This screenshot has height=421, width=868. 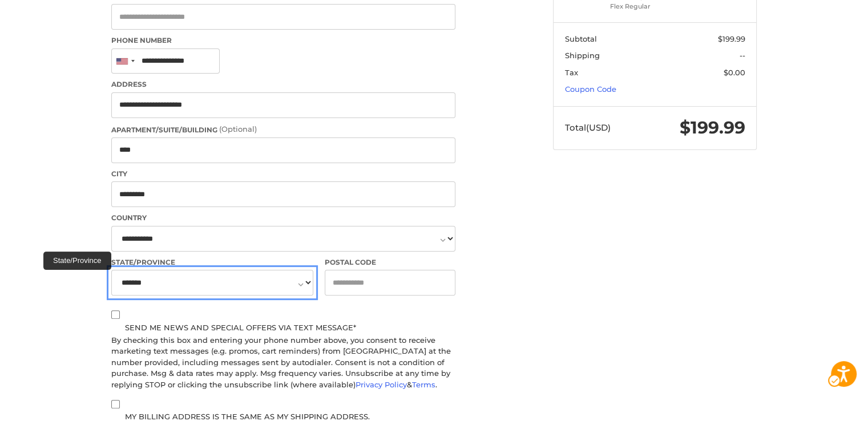 What do you see at coordinates (283, 238) in the screenshot?
I see `select: Country` at bounding box center [283, 238].